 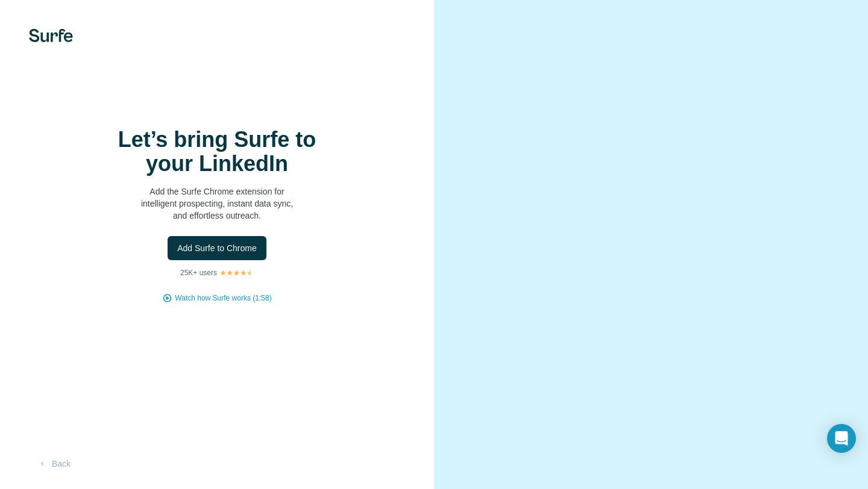 I want to click on button: Back, so click(x=53, y=464).